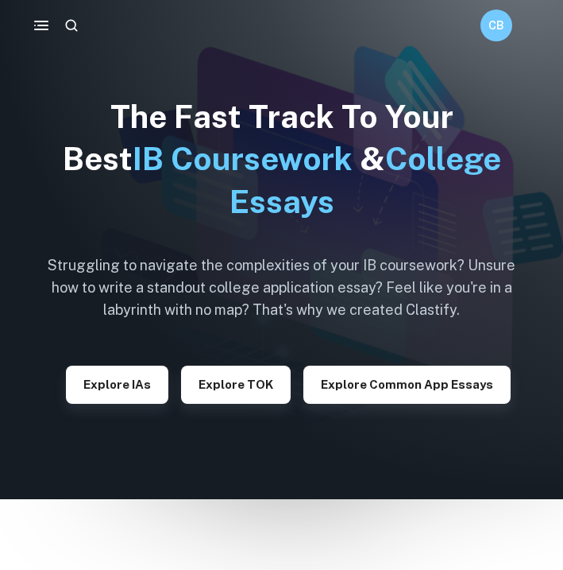  Describe the element at coordinates (407, 383) in the screenshot. I see `a: Explore Common App essays` at that location.